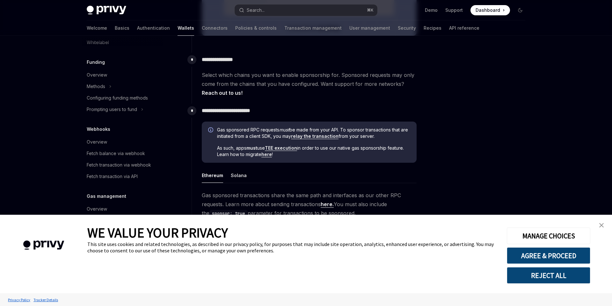 The width and height of the screenshot is (612, 306). What do you see at coordinates (122, 176) in the screenshot?
I see `a: Fetch transaction via API` at bounding box center [122, 176].